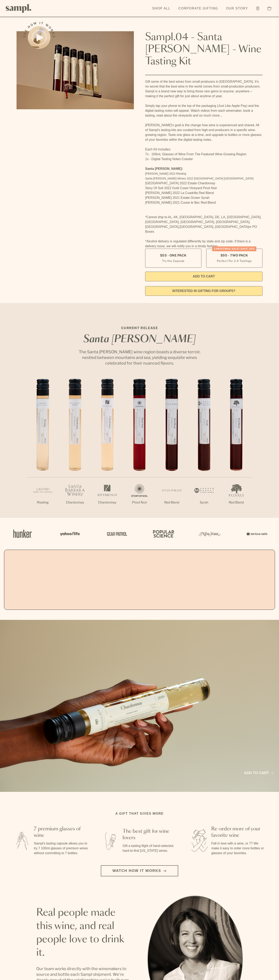 The width and height of the screenshot is (279, 980). What do you see at coordinates (140, 870) in the screenshot?
I see `button: Watch how it works` at bounding box center [140, 870].